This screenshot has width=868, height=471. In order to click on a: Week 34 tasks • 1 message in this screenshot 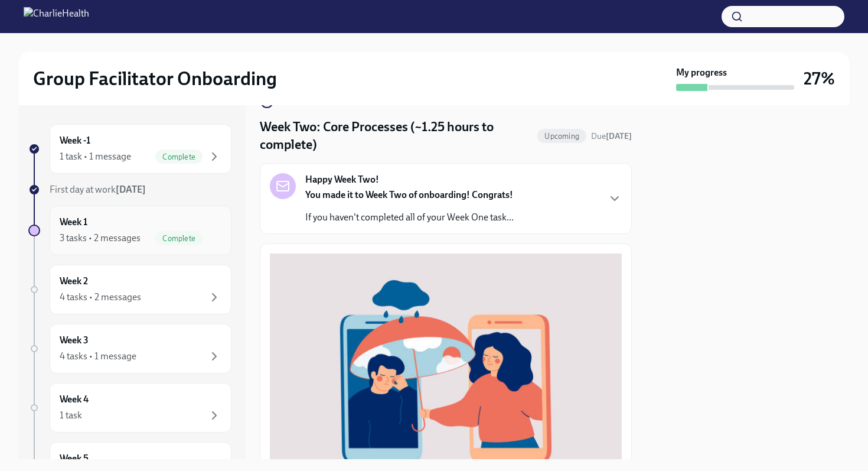, I will do `click(130, 348)`.